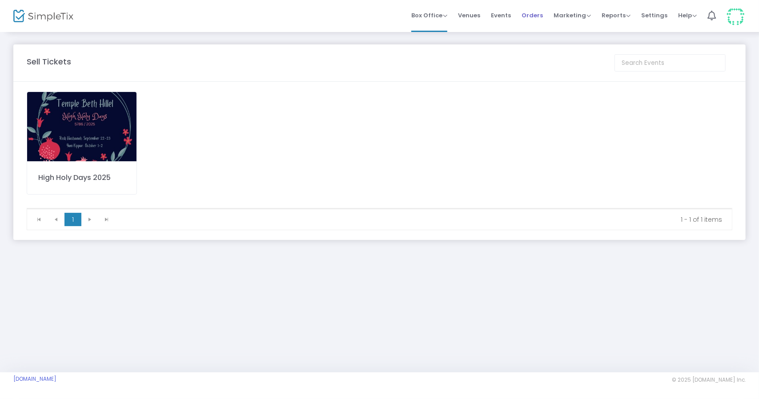 This screenshot has height=399, width=759. Describe the element at coordinates (469, 15) in the screenshot. I see `span: Venues` at that location.